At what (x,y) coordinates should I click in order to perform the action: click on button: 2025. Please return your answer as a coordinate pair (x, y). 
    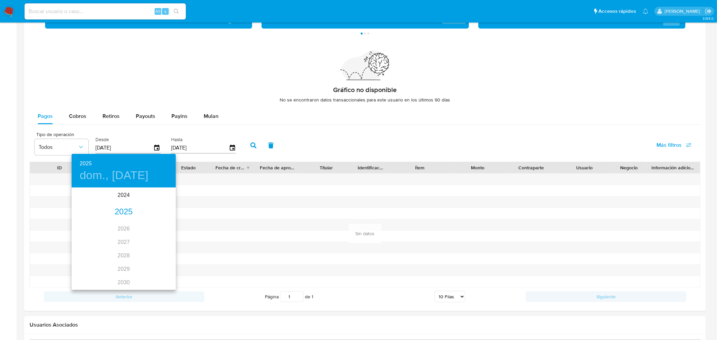
    Looking at the image, I should click on (86, 164).